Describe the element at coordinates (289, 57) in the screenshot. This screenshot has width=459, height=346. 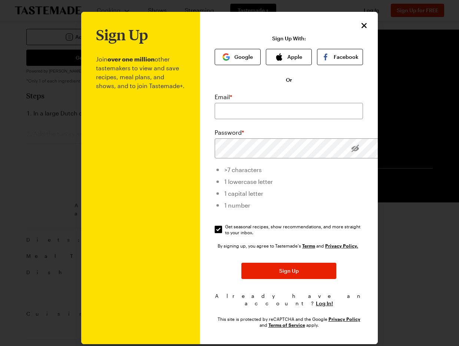
I see `button: Apple` at that location.